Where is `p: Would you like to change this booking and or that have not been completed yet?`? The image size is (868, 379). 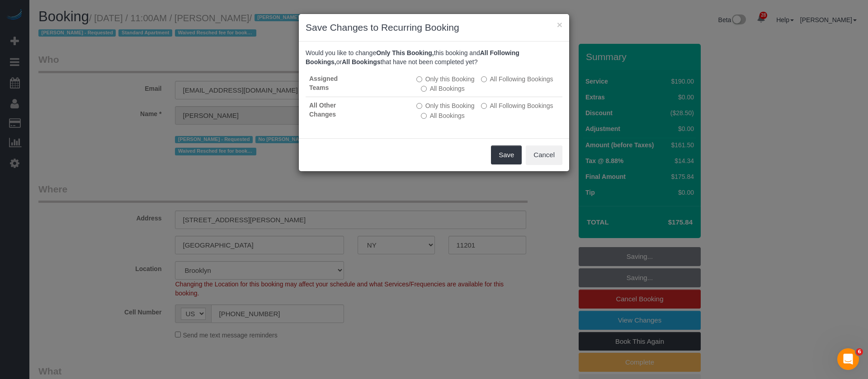
p: Would you like to change this booking and or that have not been completed yet? is located at coordinates (434, 57).